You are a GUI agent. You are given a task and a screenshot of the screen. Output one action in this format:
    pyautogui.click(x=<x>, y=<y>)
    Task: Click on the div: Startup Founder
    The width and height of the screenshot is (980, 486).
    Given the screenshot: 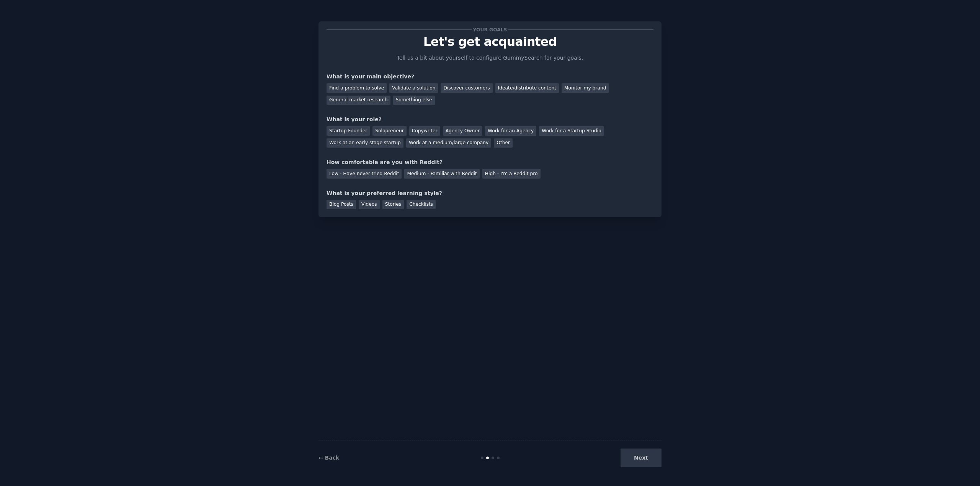 What is the action you would take?
    pyautogui.click(x=348, y=131)
    